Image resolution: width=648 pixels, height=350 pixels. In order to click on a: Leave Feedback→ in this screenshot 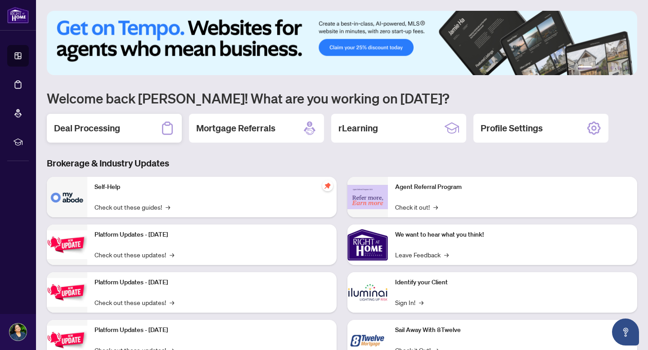, I will do `click(422, 255)`.